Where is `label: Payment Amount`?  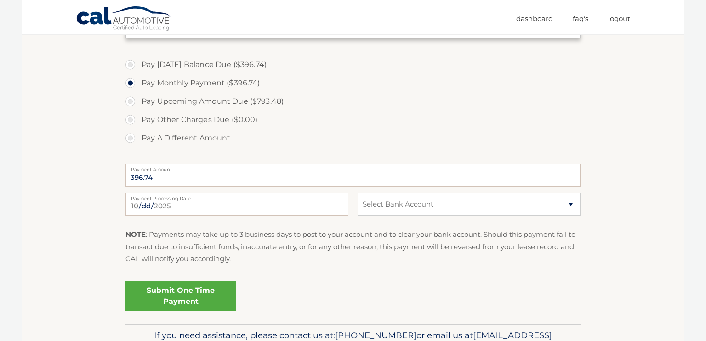 label: Payment Amount is located at coordinates (353, 168).